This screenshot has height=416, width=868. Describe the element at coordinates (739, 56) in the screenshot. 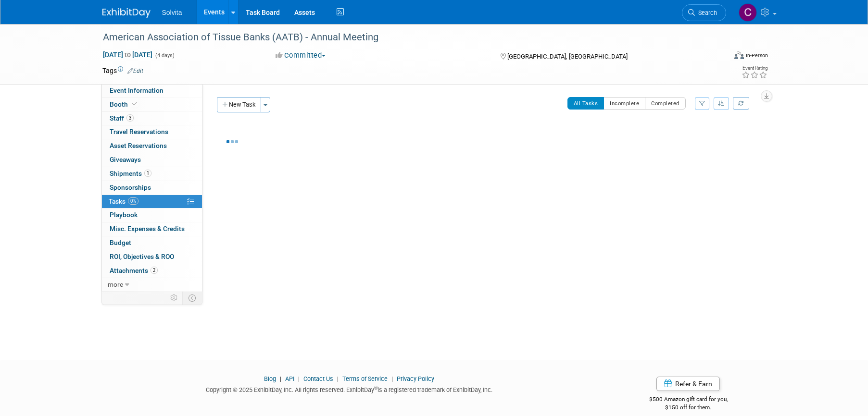

I see `img: Format-Inperson.png` at that location.